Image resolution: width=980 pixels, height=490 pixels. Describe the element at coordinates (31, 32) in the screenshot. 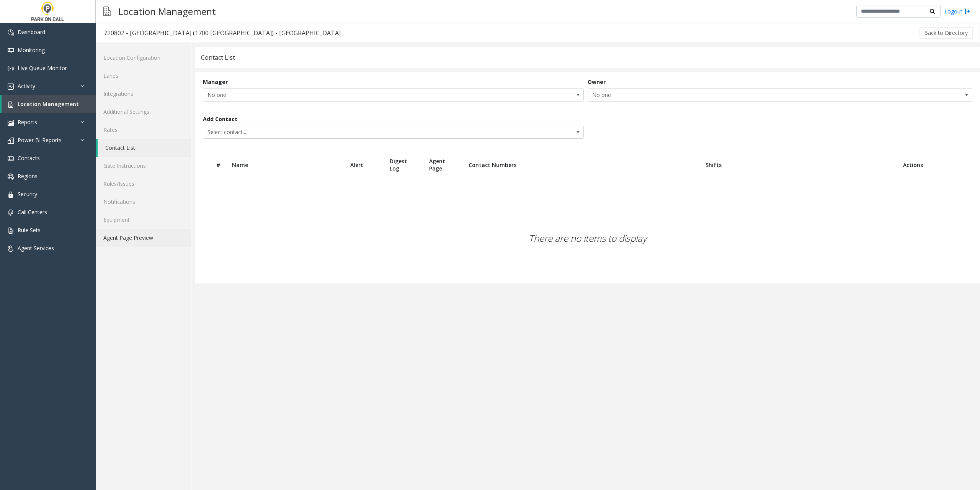

I see `span: Dashboard` at that location.